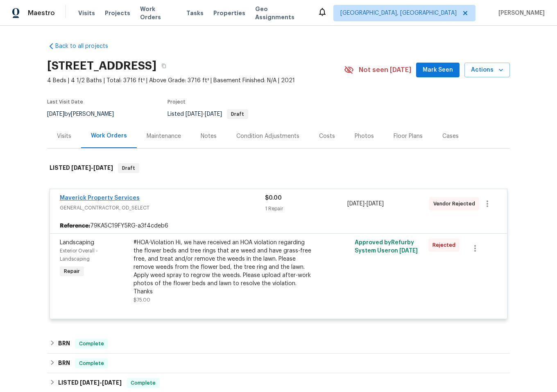 Image resolution: width=557 pixels, height=392 pixels. Describe the element at coordinates (408, 136) in the screenshot. I see `div: Floor Plans` at that location.